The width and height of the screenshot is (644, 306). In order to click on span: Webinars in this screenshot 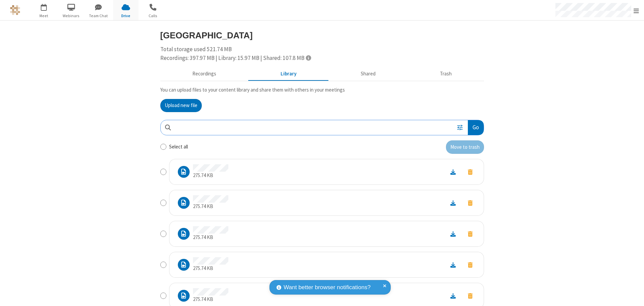, I will do `click(71, 16)`.